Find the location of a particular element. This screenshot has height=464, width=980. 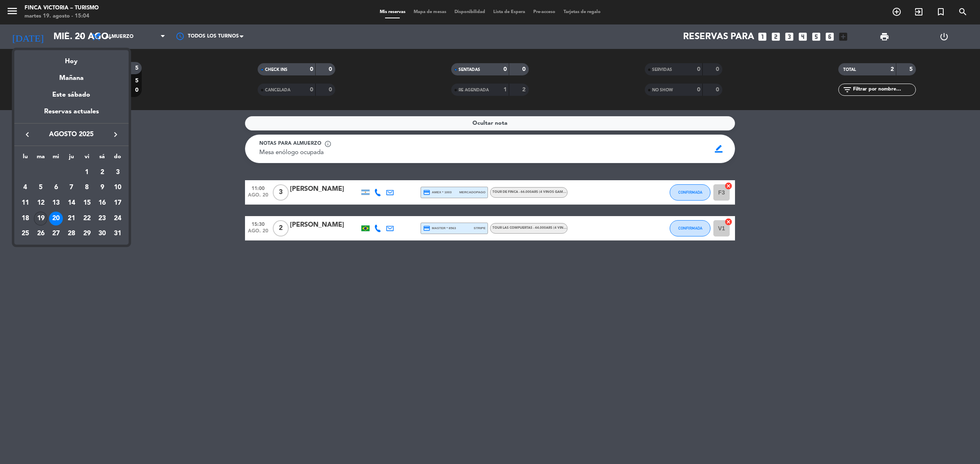

td: 25 de agosto de 2025 is located at coordinates (26, 234).